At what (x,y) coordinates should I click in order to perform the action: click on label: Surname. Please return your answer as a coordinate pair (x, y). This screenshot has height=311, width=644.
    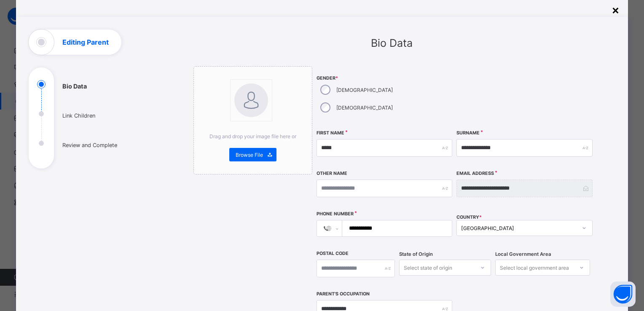
    Looking at the image, I should click on (468, 133).